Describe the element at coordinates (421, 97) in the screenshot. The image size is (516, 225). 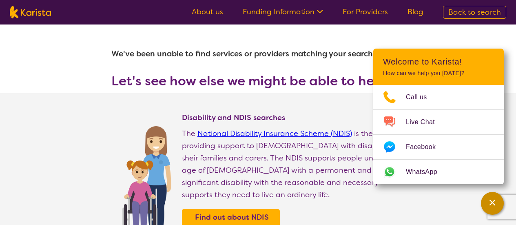
I see `span: Call us` at that location.